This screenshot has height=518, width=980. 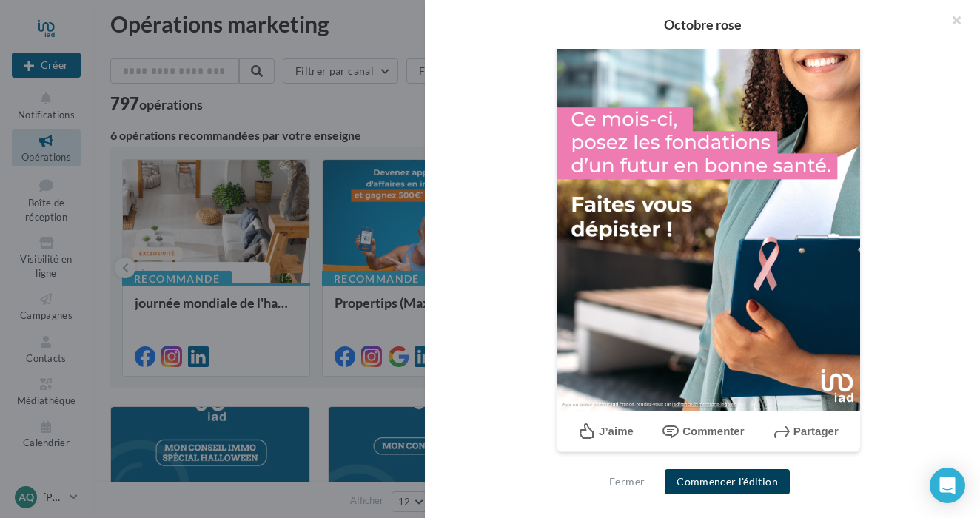 What do you see at coordinates (727, 482) in the screenshot?
I see `button: Commencer l'édition` at bounding box center [727, 482].